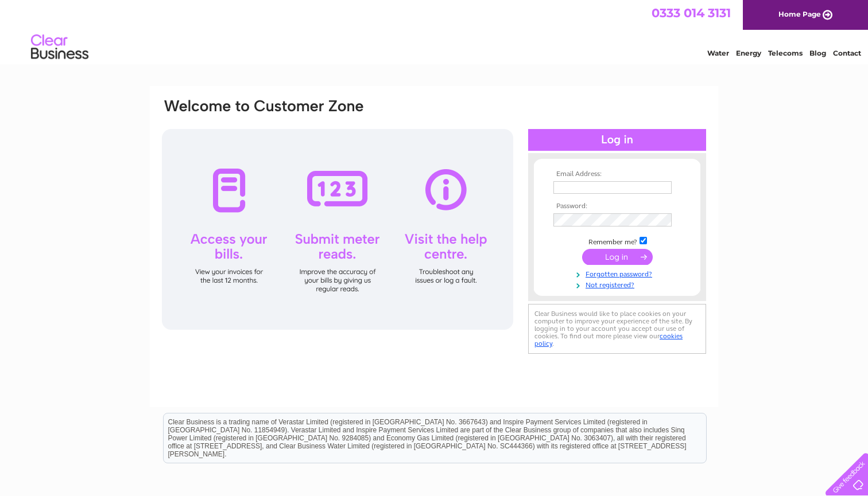 The width and height of the screenshot is (868, 496). What do you see at coordinates (691, 13) in the screenshot?
I see `a: 0333 014 3131` at bounding box center [691, 13].